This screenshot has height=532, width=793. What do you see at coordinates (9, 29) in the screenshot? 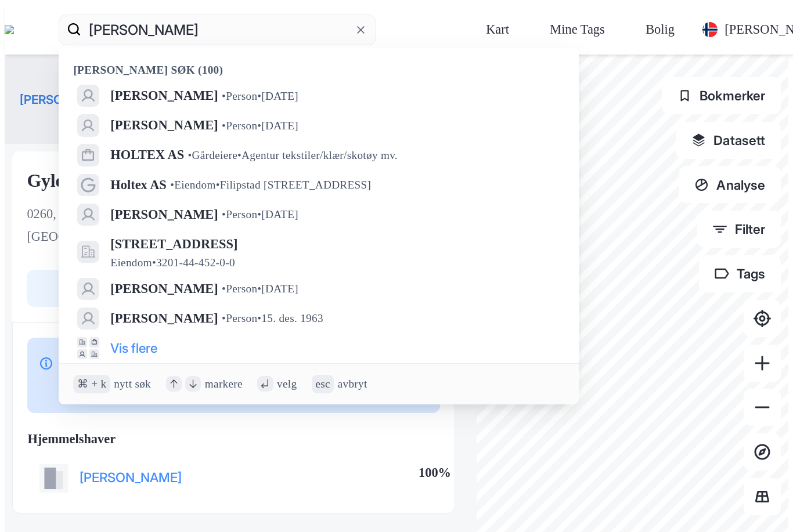
I see `img: logo.a4113a55bc3d86da70a041830d287a7e.svg` at bounding box center [9, 29].